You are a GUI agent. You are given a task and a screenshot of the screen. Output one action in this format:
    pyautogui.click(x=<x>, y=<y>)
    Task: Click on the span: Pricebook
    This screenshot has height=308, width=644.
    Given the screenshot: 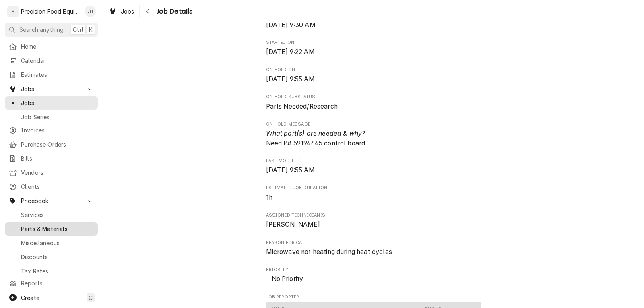 What is the action you would take?
    pyautogui.click(x=51, y=200)
    